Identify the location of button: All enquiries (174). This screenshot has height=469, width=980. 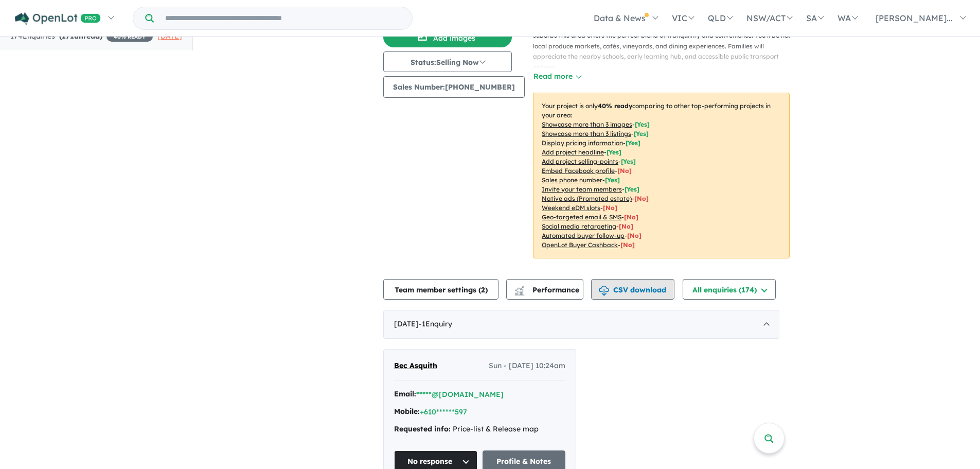
(729, 289).